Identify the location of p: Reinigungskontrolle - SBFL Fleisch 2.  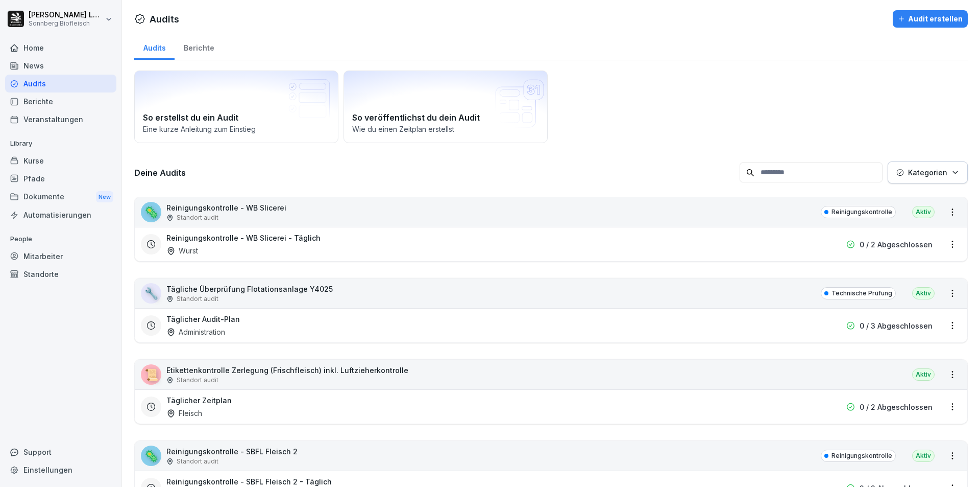
(232, 451).